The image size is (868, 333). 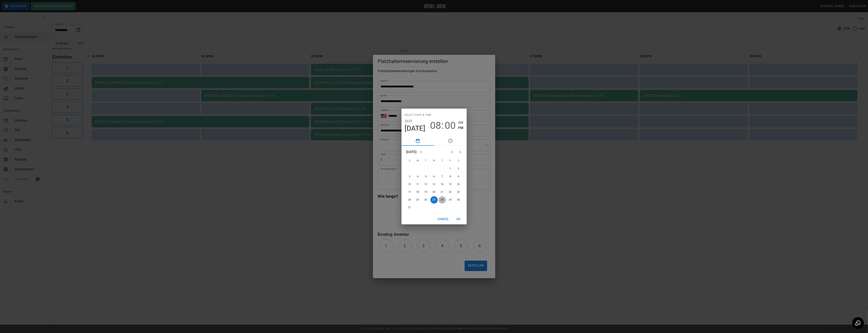 I want to click on button: 3, so click(x=410, y=176).